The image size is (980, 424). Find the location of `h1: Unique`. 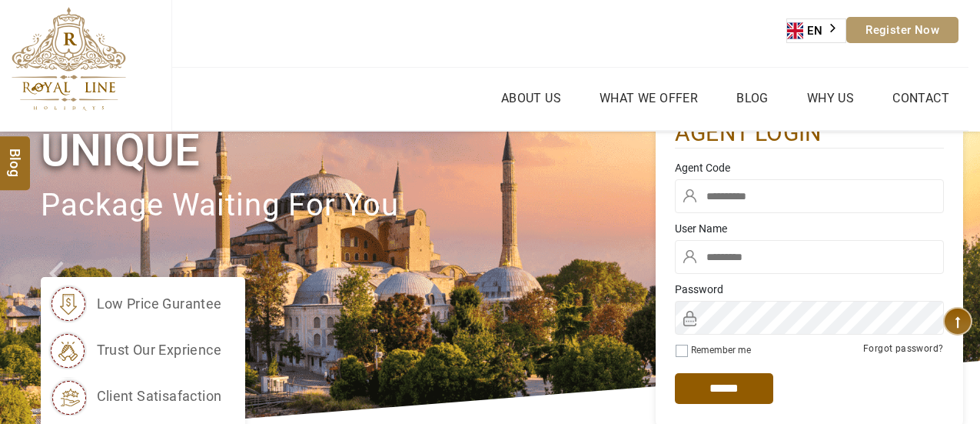

h1: Unique is located at coordinates (348, 150).